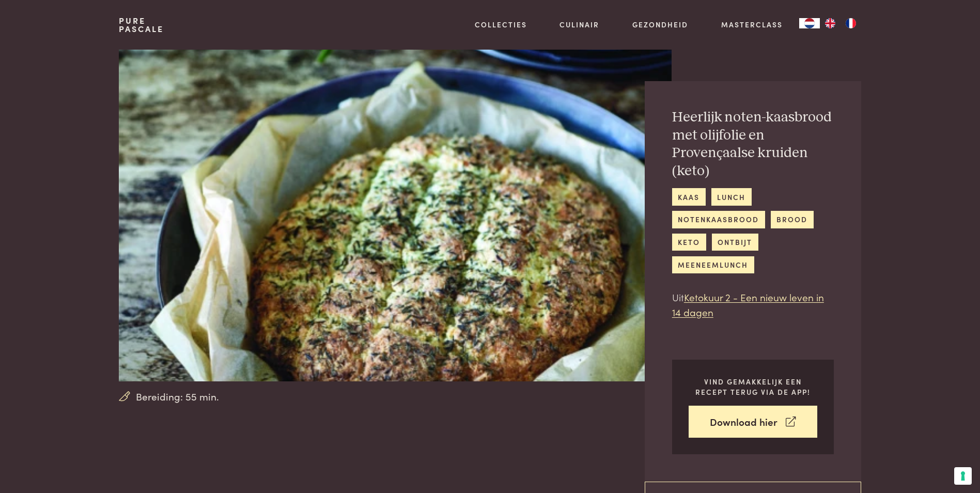 This screenshot has width=980, height=493. Describe the element at coordinates (809, 23) in the screenshot. I see `div: Language` at that location.